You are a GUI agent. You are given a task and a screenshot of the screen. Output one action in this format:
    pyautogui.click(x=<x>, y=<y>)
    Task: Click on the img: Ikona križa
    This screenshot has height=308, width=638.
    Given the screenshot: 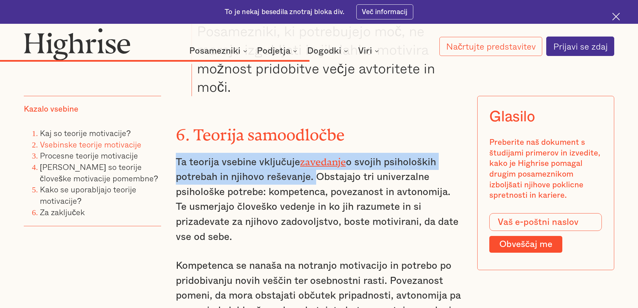 What is the action you would take?
    pyautogui.click(x=616, y=16)
    